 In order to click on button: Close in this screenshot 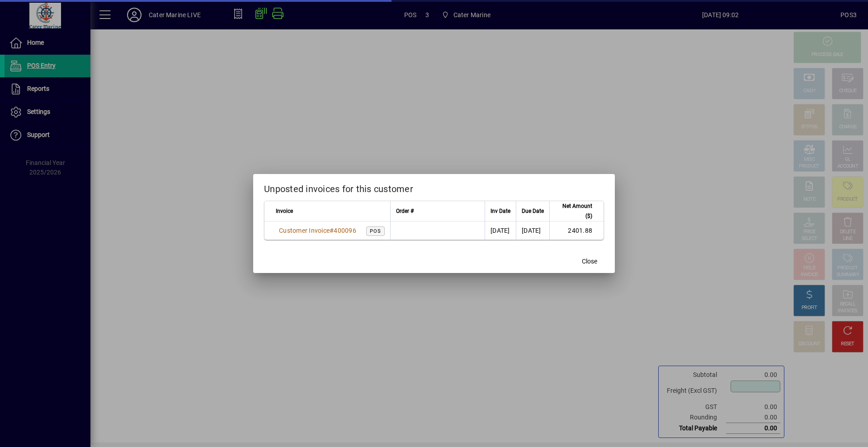, I will do `click(590, 261)`.